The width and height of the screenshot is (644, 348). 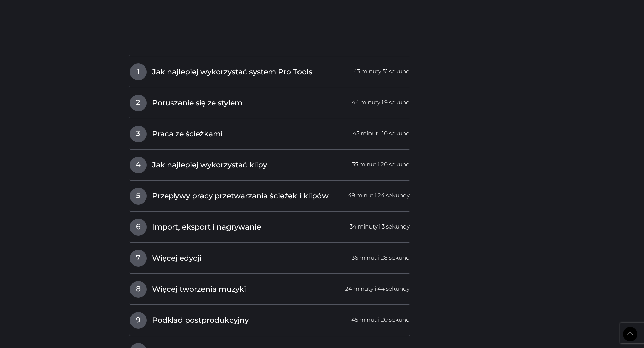 What do you see at coordinates (380, 226) in the screenshot?
I see `font: 34 minuty i 3 sekundy` at bounding box center [380, 226].